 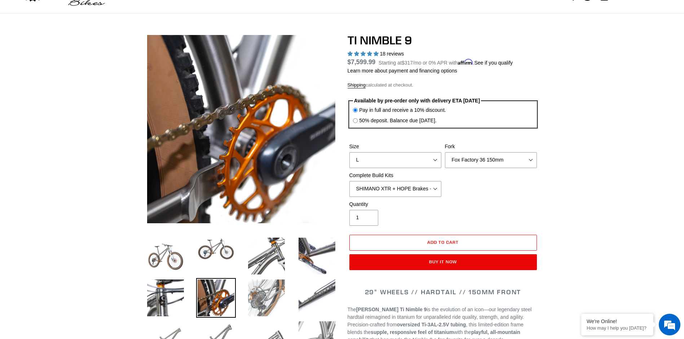 What do you see at coordinates (412, 332) in the screenshot?
I see `strong: supple, responsive feel of titanium` at bounding box center [412, 332].